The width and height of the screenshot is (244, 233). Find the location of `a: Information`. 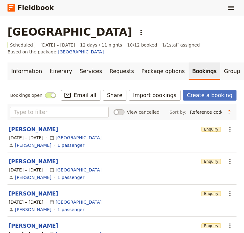

a: Information is located at coordinates (27, 71).